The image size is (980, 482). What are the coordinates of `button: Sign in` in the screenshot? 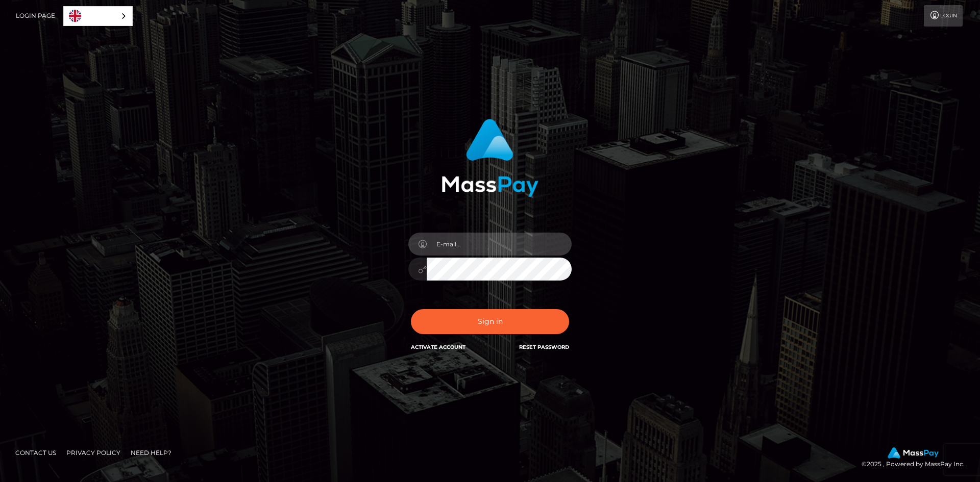 It's located at (490, 322).